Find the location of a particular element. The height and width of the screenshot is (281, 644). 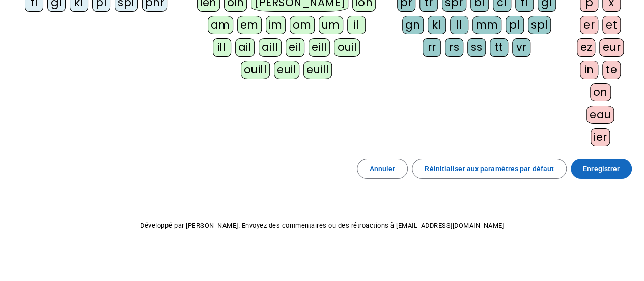

div: gn is located at coordinates (413, 25).